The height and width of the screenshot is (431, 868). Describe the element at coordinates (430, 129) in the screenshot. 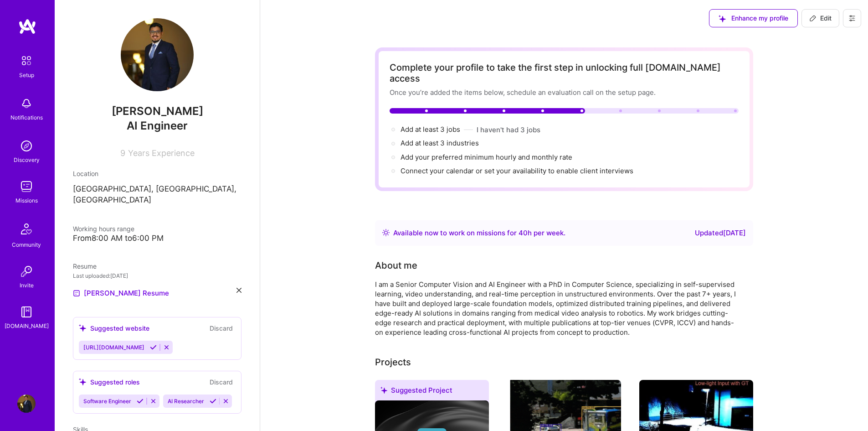

I see `span: Add at least 3 jobs` at that location.